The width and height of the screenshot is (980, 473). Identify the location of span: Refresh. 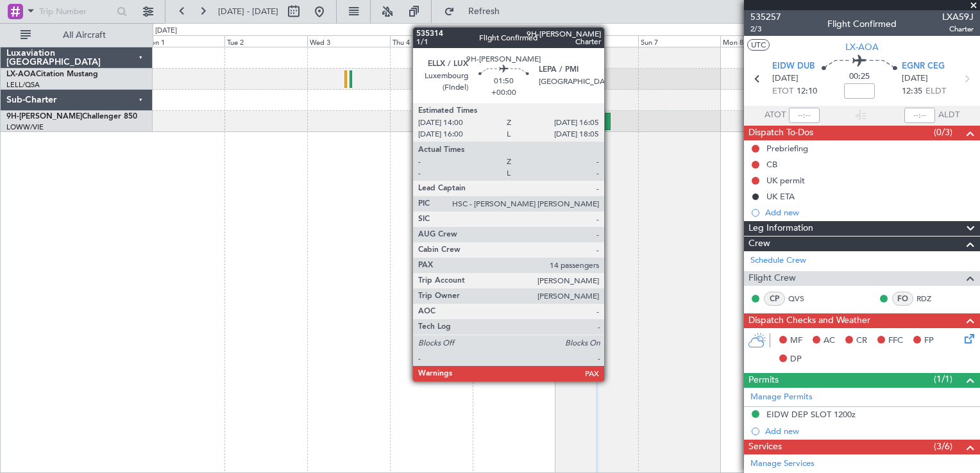
(484, 12).